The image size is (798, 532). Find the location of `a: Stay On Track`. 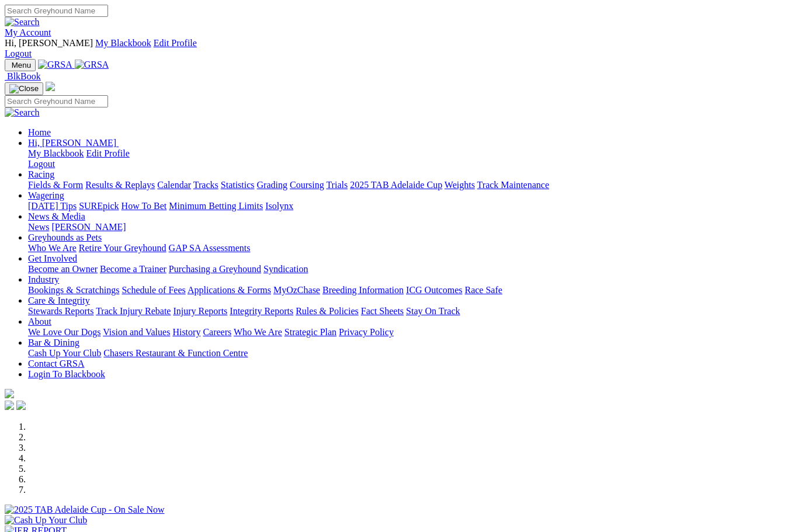

a: Stay On Track is located at coordinates (433, 310).